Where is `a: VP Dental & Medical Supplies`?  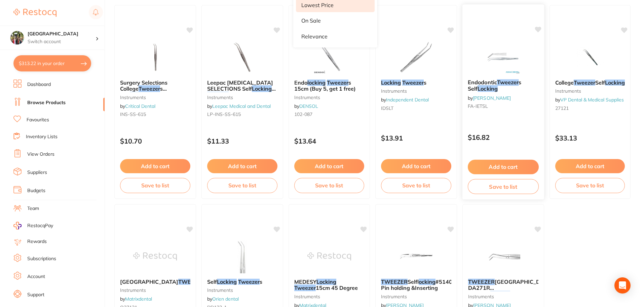 a: VP Dental & Medical Supplies is located at coordinates (592, 100).